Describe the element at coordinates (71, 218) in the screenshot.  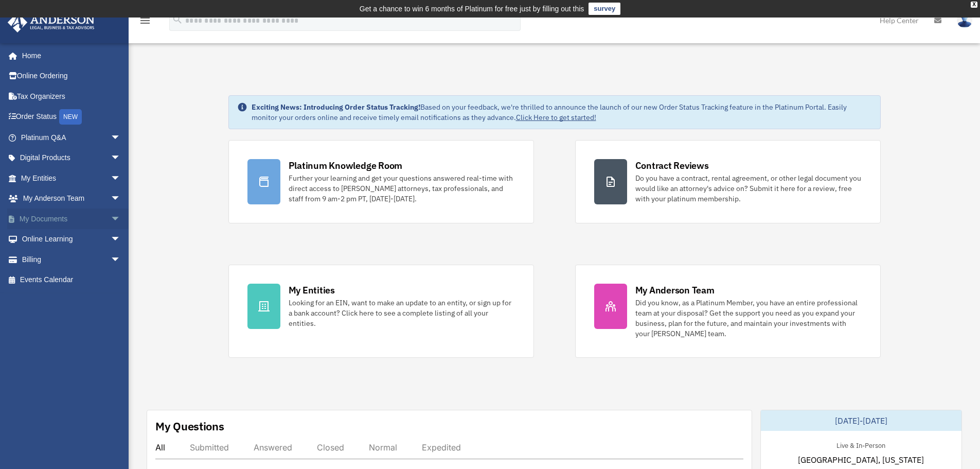
I see `a: My Documentsarrow_drop_down` at that location.